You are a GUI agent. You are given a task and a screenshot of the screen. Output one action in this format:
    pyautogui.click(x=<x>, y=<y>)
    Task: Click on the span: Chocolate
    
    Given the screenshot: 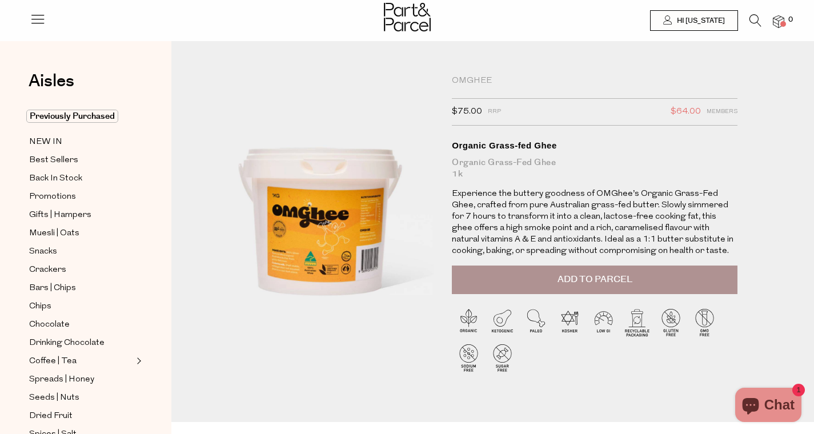 What is the action you would take?
    pyautogui.click(x=49, y=325)
    